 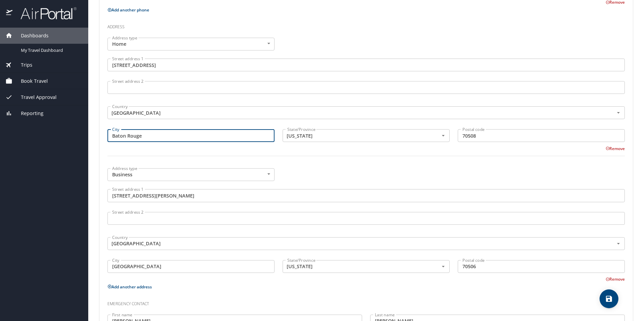 I want to click on span: Trips, so click(x=22, y=65).